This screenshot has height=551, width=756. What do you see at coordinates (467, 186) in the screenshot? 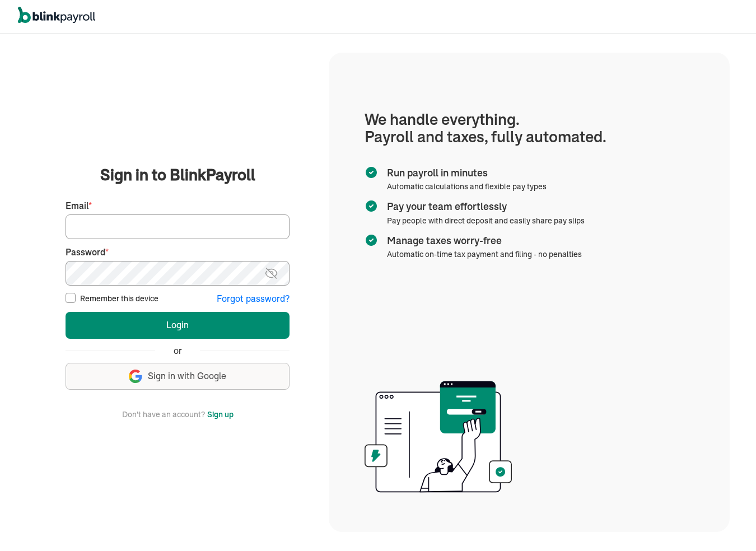
I see `span: Automatic calculations and flexible pay types` at bounding box center [467, 186].